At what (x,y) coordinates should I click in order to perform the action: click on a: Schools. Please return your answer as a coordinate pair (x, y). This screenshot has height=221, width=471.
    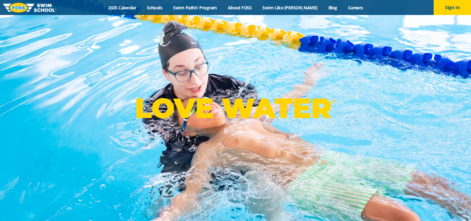
    Looking at the image, I should click on (155, 7).